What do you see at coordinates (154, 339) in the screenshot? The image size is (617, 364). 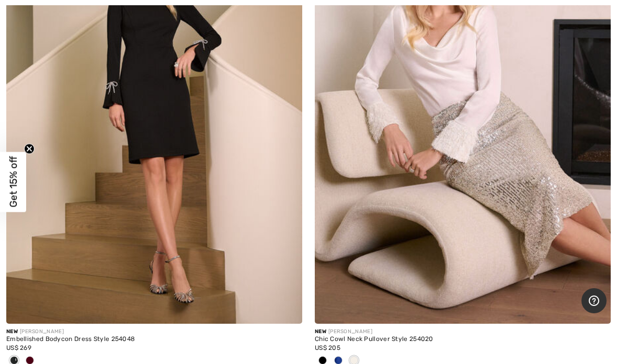 I see `div: Embellished Bodycon Dress Style 254048` at bounding box center [154, 339].